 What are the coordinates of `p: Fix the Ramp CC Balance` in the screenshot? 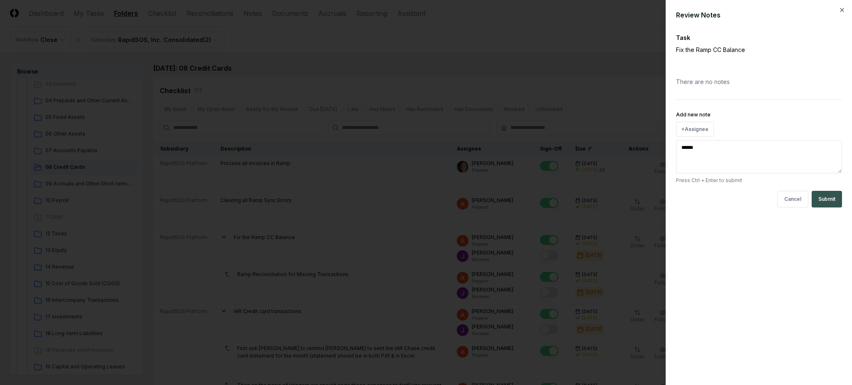 It's located at (745, 50).